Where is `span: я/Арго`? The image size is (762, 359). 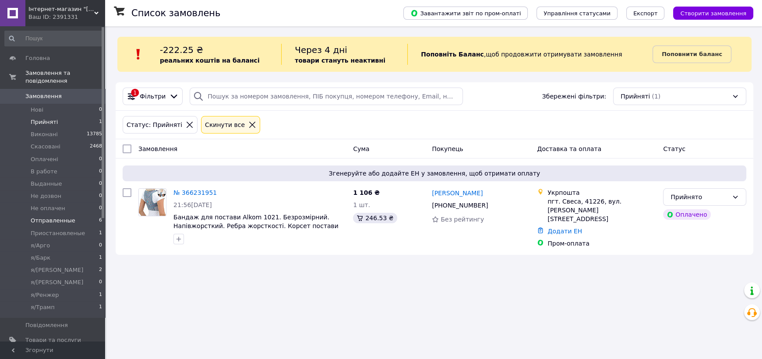 span: я/Арго is located at coordinates (40, 246).